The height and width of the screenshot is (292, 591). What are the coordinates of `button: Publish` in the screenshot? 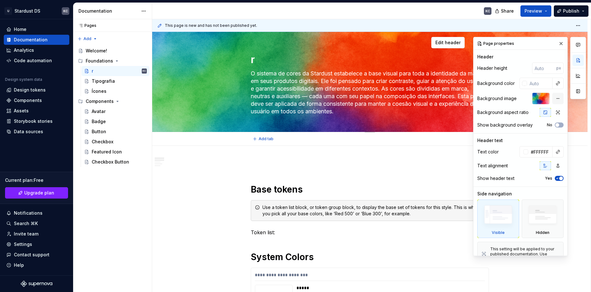 It's located at (571, 11).